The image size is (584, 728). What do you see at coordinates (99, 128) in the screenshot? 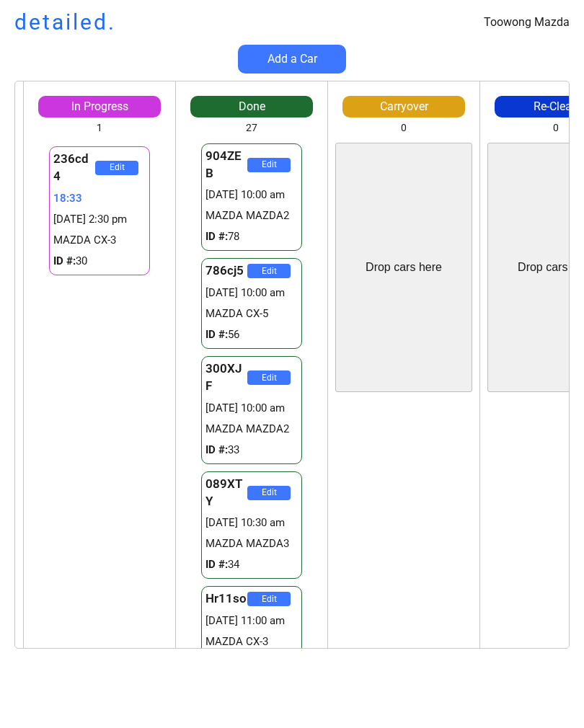
I see `div: 1` at bounding box center [99, 128].